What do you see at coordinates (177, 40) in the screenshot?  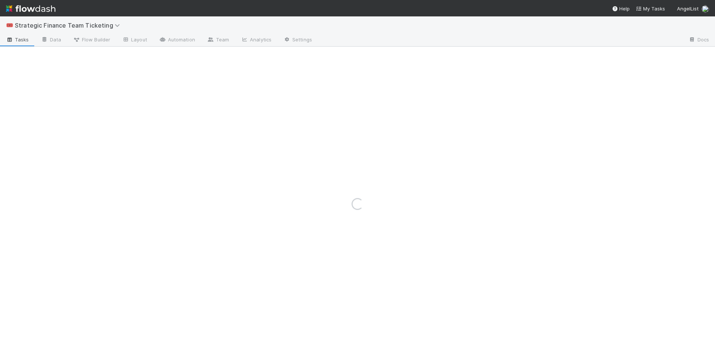 I see `a: Automation` at bounding box center [177, 40].